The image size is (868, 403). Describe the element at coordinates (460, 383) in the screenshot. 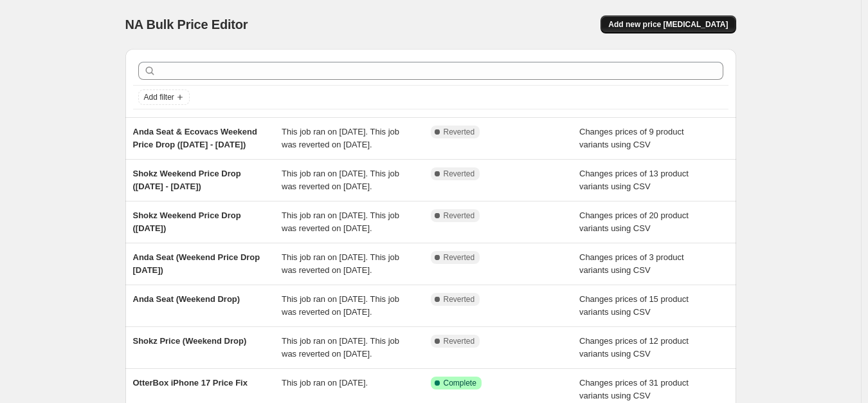

I see `span: Complete` at that location.